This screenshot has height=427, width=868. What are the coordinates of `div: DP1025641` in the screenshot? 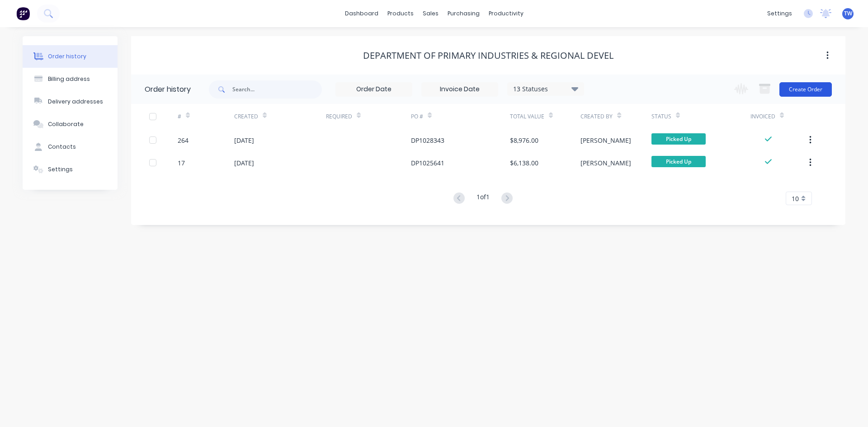 It's located at (427, 162).